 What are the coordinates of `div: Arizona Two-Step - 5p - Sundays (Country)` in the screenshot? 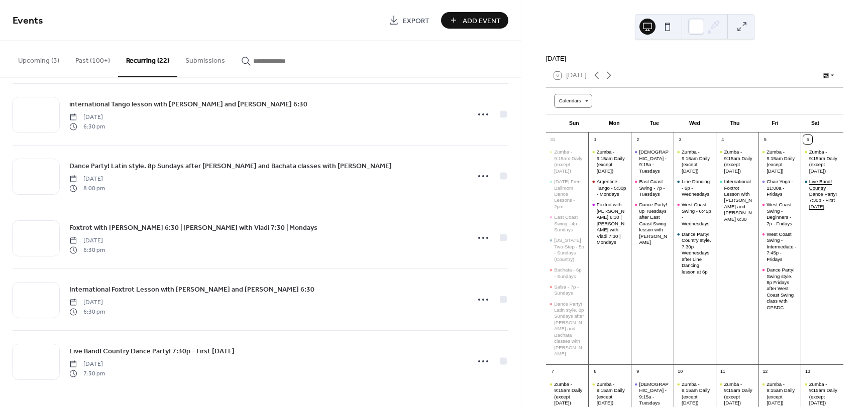 It's located at (567, 250).